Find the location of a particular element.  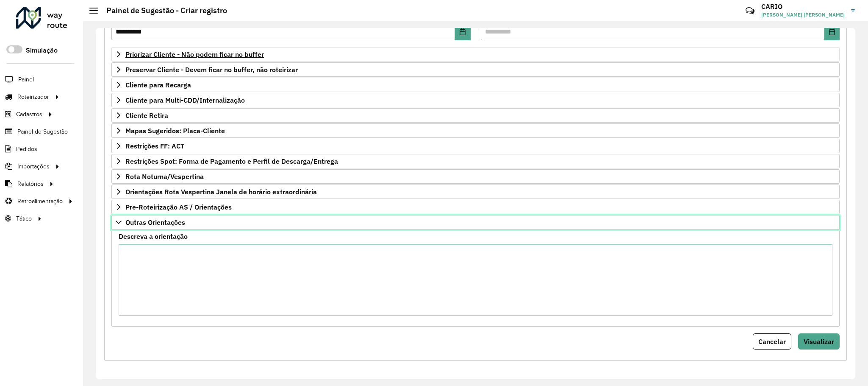

span: Painel de Sugestão is located at coordinates (43, 131).